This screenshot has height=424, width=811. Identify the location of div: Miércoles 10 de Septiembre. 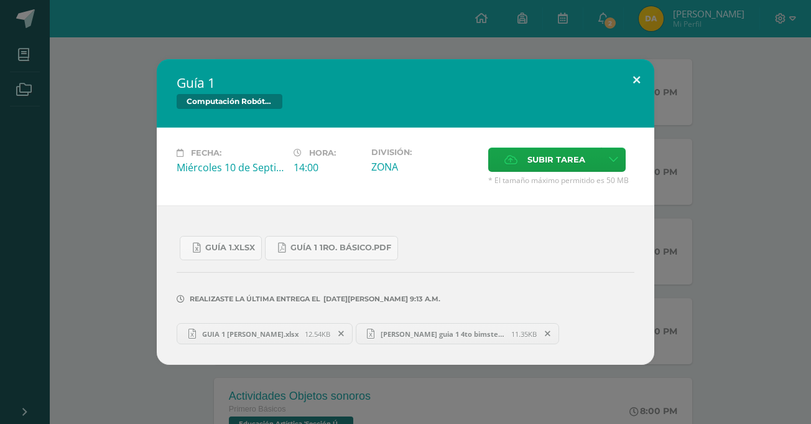
(230, 167).